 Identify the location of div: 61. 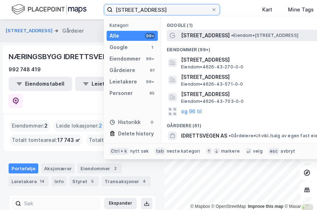
(152, 70).